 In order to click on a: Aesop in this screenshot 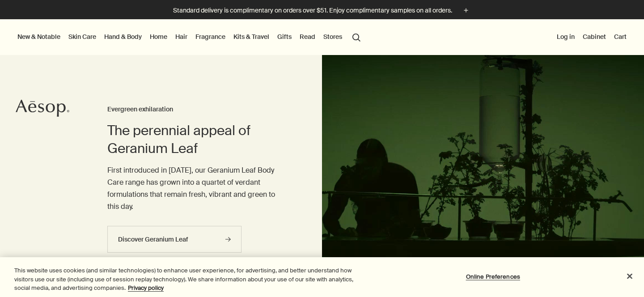, I will do `click(42, 109)`.